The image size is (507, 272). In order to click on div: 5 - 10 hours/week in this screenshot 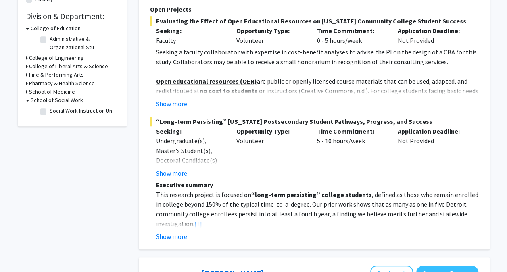, I will do `click(351, 152)`.